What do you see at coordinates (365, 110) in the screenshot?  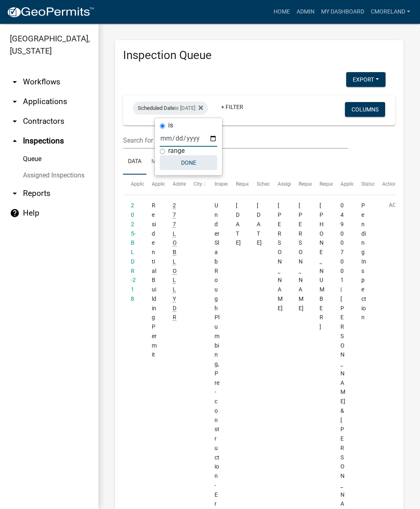 I see `button: Columns` at bounding box center [365, 110].